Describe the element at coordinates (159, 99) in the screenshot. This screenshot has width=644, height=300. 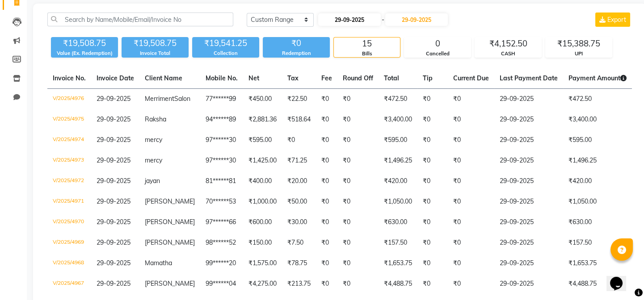
I see `span: Merriment` at that location.